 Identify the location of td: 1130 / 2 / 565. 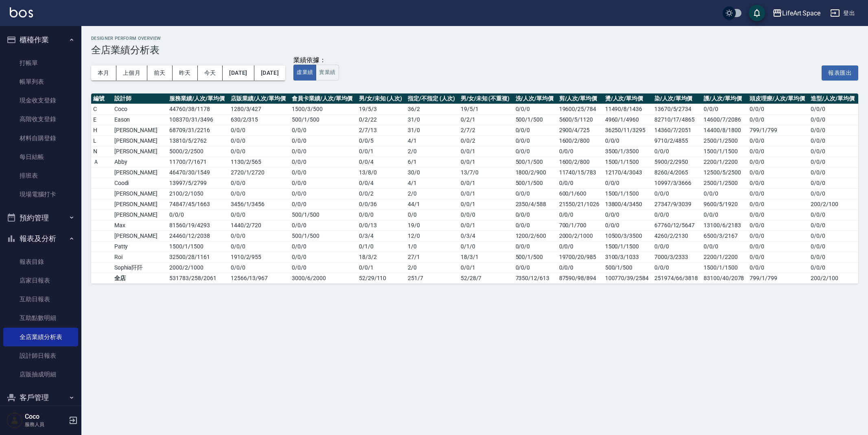
(259, 162).